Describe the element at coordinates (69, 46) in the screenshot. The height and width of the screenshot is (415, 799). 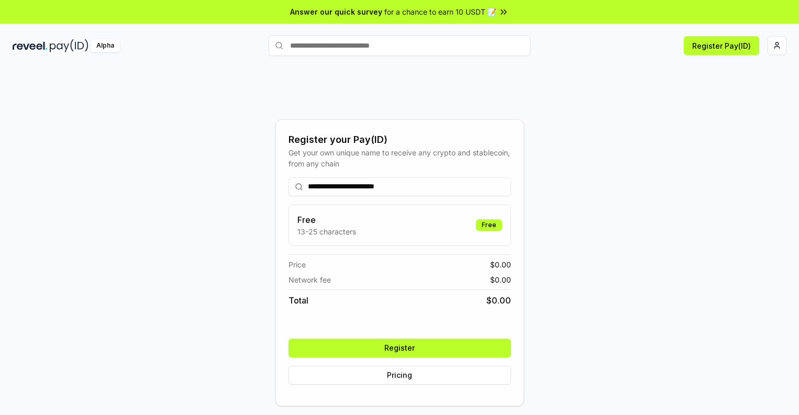
I see `img: pay_id` at that location.